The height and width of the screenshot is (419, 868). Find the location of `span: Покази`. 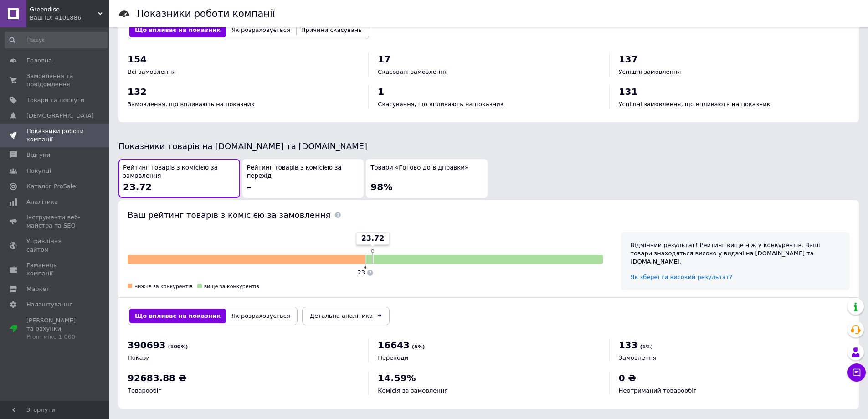

span: Покази is located at coordinates (139, 358).